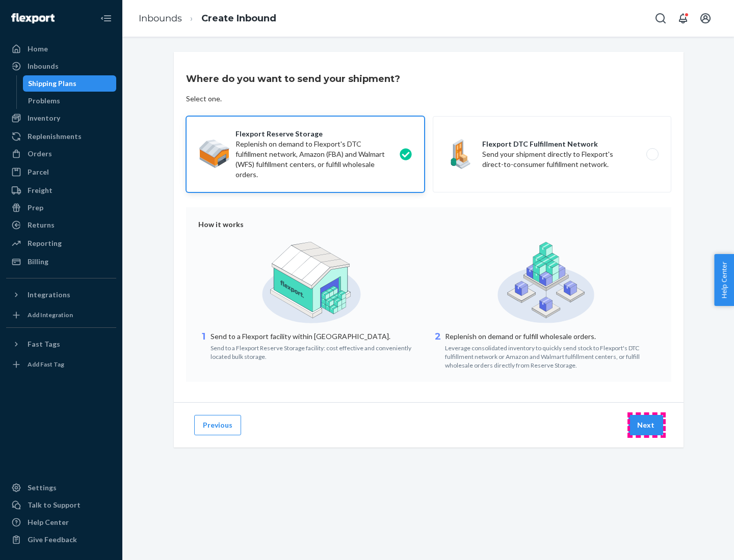  I want to click on div: Select one., so click(204, 99).